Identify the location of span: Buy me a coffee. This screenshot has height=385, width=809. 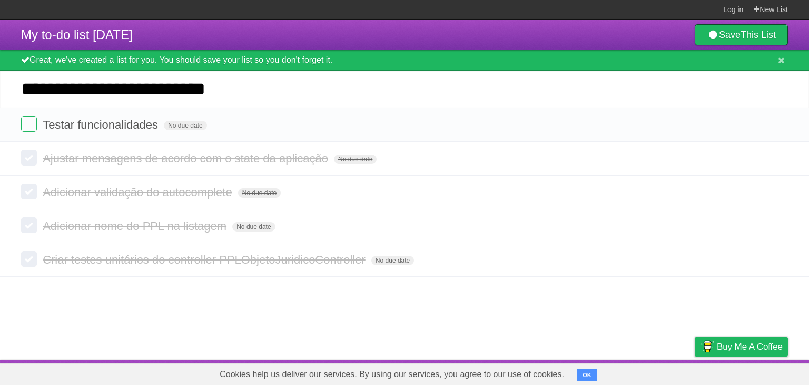
(750, 346).